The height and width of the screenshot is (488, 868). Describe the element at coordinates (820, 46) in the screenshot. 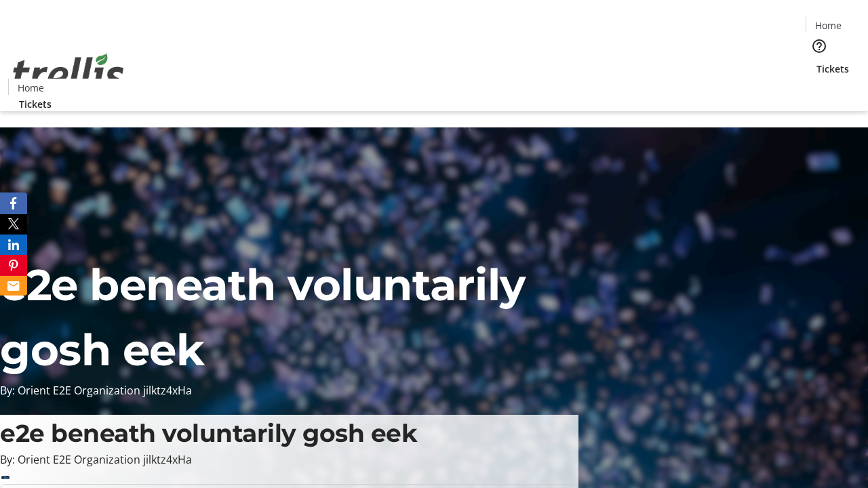

I see `button: Help` at that location.